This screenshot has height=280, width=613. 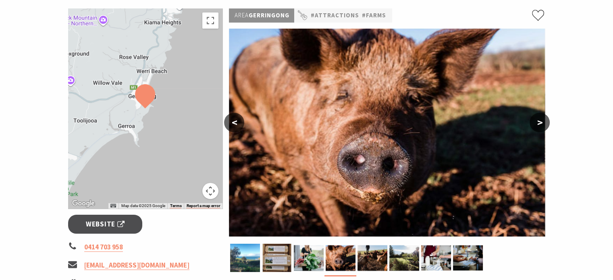 I want to click on p: Gerringong, so click(x=262, y=15).